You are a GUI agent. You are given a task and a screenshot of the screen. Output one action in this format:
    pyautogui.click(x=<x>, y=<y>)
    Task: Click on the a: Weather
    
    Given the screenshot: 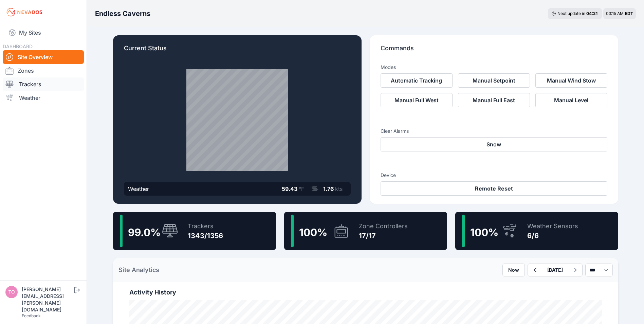 What is the action you would take?
    pyautogui.click(x=43, y=98)
    